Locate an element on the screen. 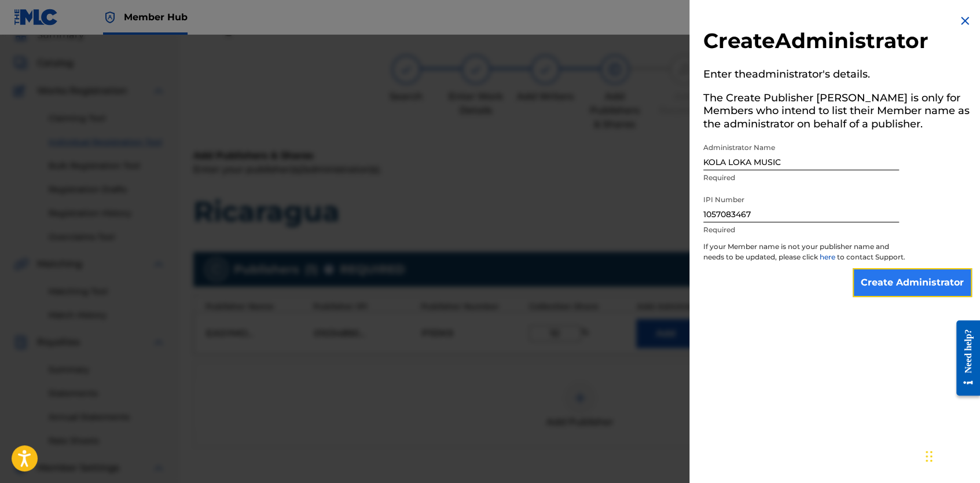 The width and height of the screenshot is (980, 483). div: Open Resource Center is located at coordinates (21, 46).